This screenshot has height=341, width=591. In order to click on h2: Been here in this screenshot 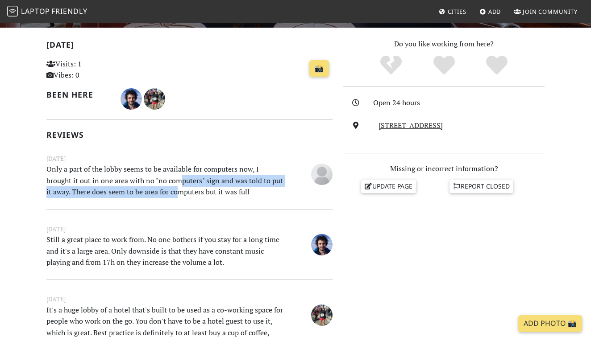, I will do `click(78, 95)`.